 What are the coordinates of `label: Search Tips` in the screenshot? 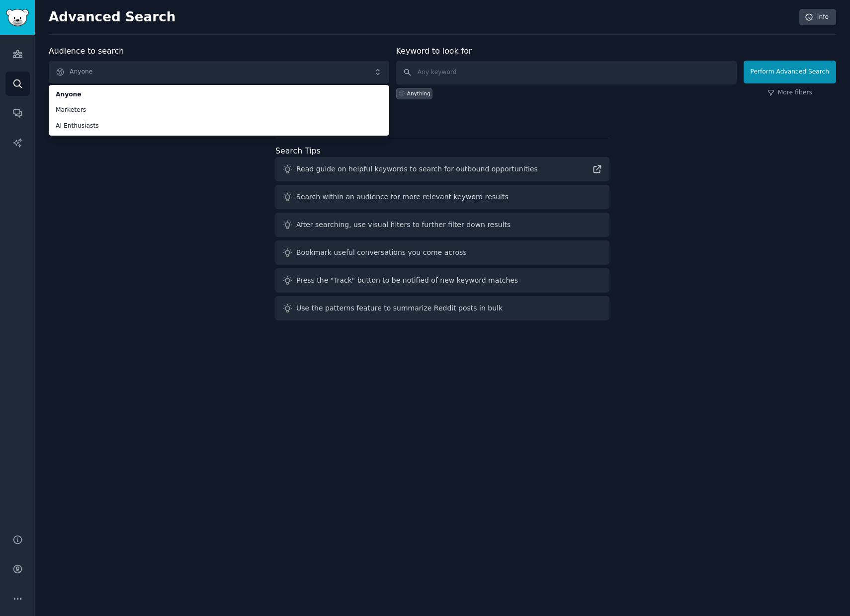 It's located at (298, 150).